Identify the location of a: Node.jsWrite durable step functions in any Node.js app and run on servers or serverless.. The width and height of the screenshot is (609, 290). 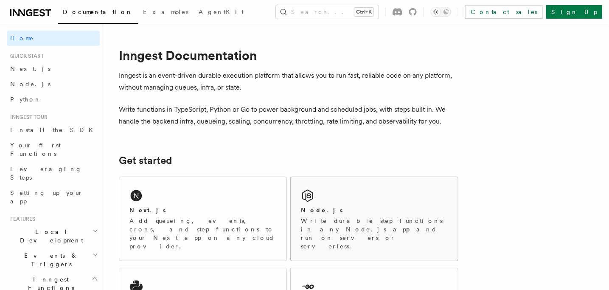
(374, 219).